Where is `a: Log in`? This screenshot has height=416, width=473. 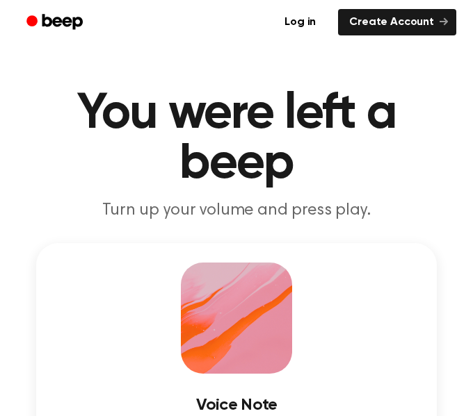
a: Log in is located at coordinates (300, 22).